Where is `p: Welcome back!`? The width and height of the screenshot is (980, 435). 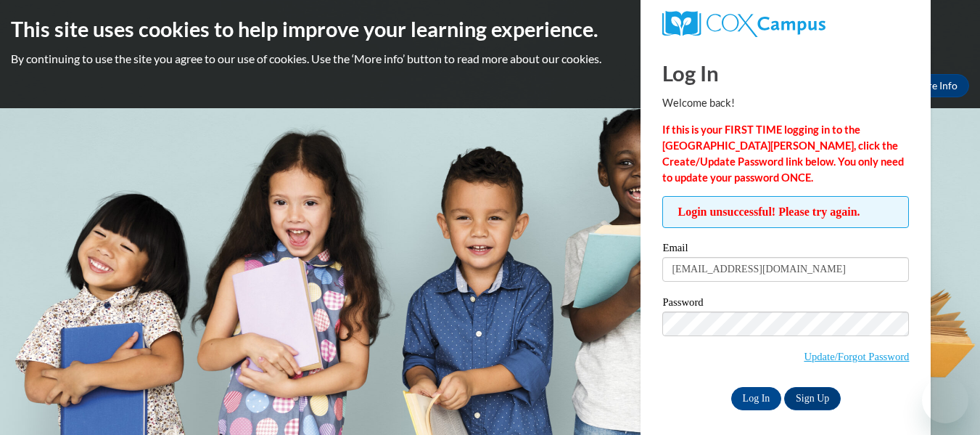
p: Welcome back! is located at coordinates (785, 103).